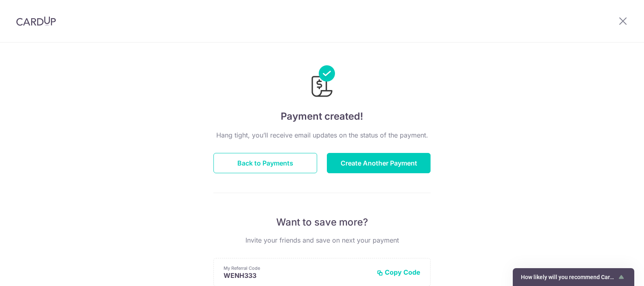 This screenshot has height=286, width=644. What do you see at coordinates (265, 163) in the screenshot?
I see `button: Back to Payments` at bounding box center [265, 163].